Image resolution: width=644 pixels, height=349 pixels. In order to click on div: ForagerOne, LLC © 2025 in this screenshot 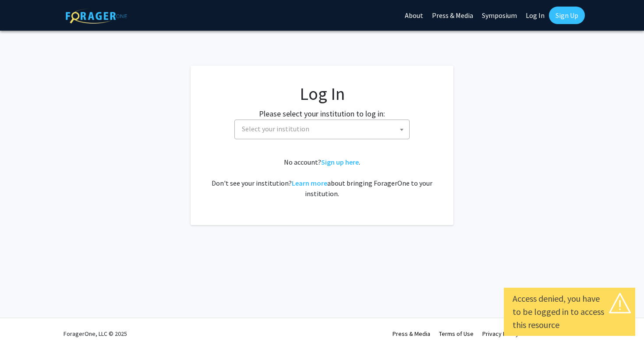, I will do `click(95, 334)`.